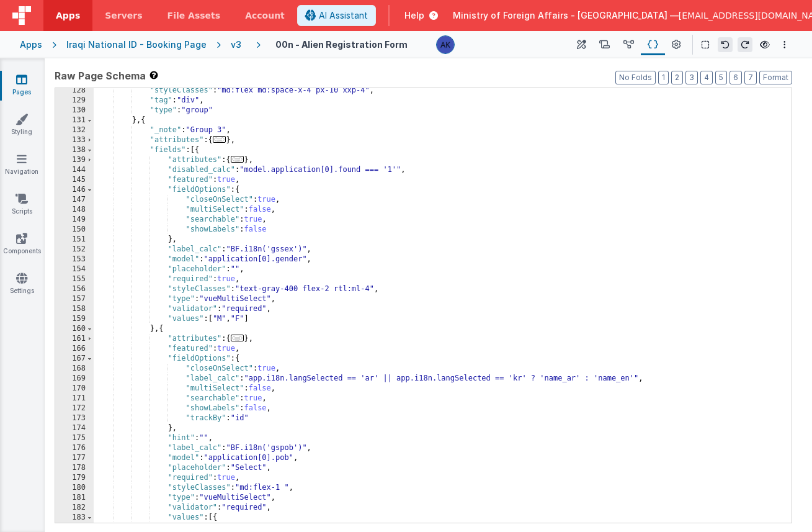 Image resolution: width=812 pixels, height=532 pixels. I want to click on div: 158, so click(74, 309).